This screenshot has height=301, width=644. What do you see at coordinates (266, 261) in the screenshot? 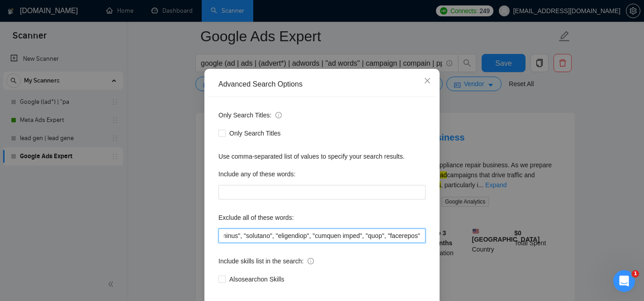
I see `span: Include skills list in the search:` at bounding box center [266, 261].